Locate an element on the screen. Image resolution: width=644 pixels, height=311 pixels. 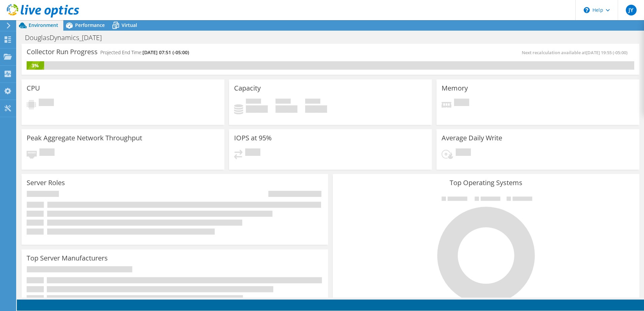
span: Performance is located at coordinates (90, 25).